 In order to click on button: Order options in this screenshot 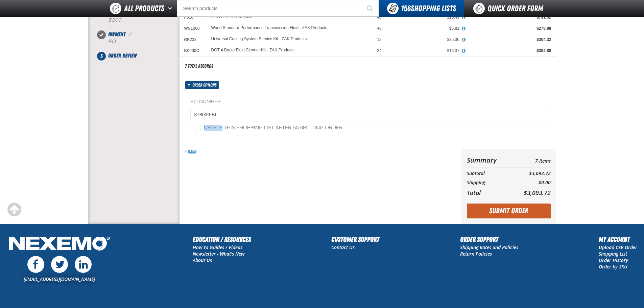, I will do `click(202, 85)`.